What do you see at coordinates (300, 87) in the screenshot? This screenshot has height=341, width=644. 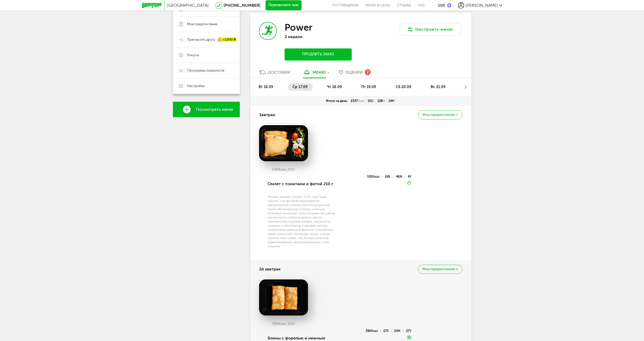 I see `span: ср 17.09` at bounding box center [300, 87].